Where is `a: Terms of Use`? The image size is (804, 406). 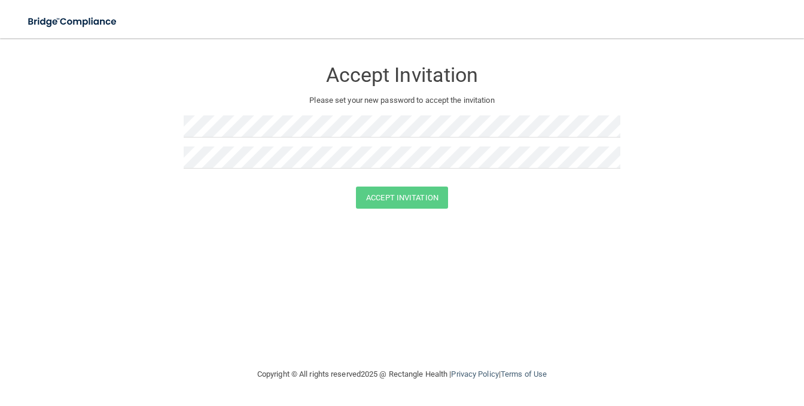 a: Terms of Use is located at coordinates (524, 374).